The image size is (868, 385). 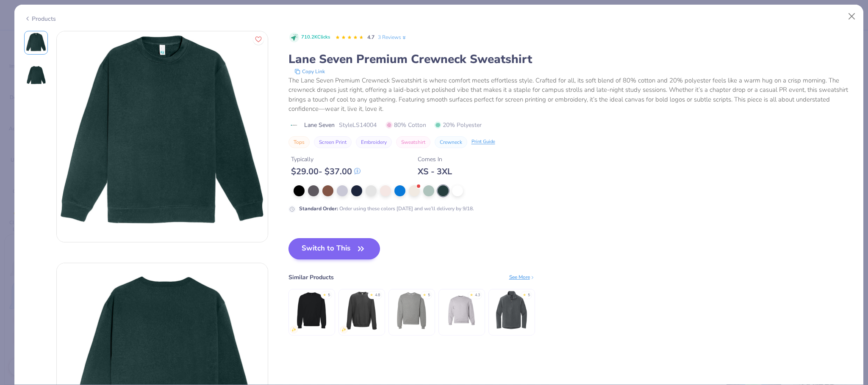 What do you see at coordinates (571, 59) in the screenshot?
I see `div: Lane Seven Premium Crewneck Sweatshirt` at bounding box center [571, 59].